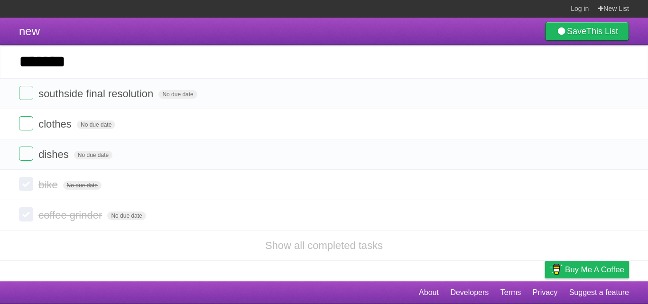  I want to click on span: clothes, so click(56, 124).